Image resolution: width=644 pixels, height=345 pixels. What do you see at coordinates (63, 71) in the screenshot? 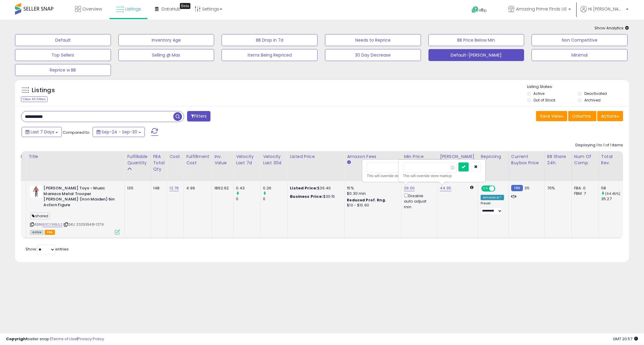
I see `button: Reprice w BB` at bounding box center [63, 71].